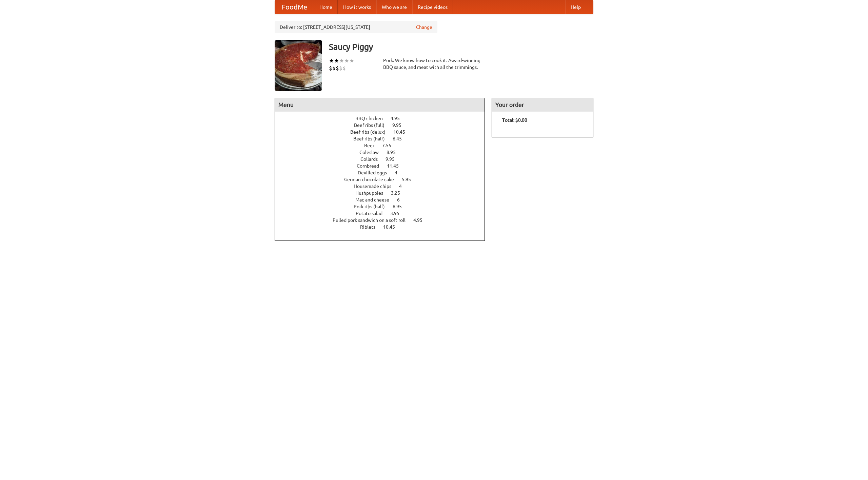 The image size is (868, 480). What do you see at coordinates (401, 207) in the screenshot?
I see `span: 6.95` at bounding box center [401, 207].